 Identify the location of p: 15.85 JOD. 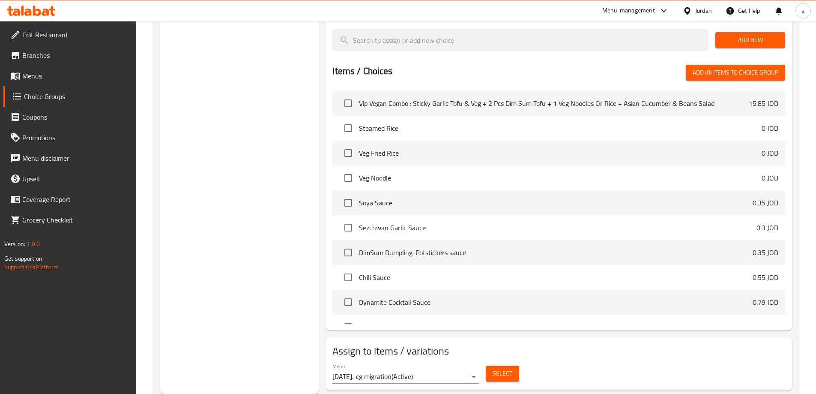
(764, 103).